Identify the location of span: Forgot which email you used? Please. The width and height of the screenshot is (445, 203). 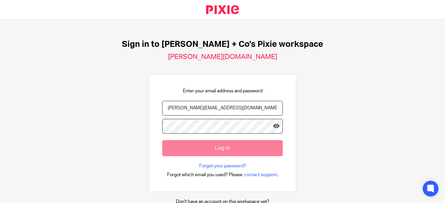
(205, 175).